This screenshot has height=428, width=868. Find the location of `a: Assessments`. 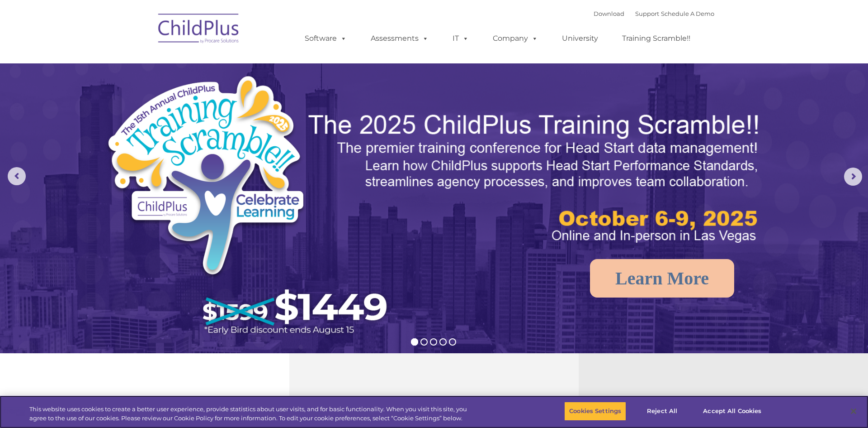

a: Assessments is located at coordinates (400, 39).